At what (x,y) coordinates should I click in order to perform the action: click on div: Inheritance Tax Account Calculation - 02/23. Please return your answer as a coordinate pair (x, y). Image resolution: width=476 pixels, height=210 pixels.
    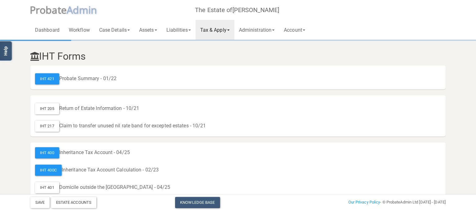
    Looking at the image, I should click on (238, 170).